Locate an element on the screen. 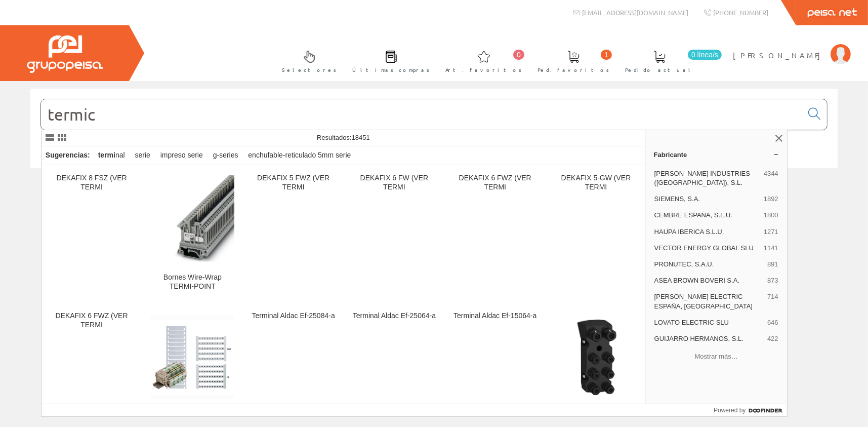 Image resolution: width=868 pixels, height=427 pixels. a: Bornes Wire-Wrap TERMI-POINT Bornes Wire-Wrap TERMI-POINT is located at coordinates (192, 234).